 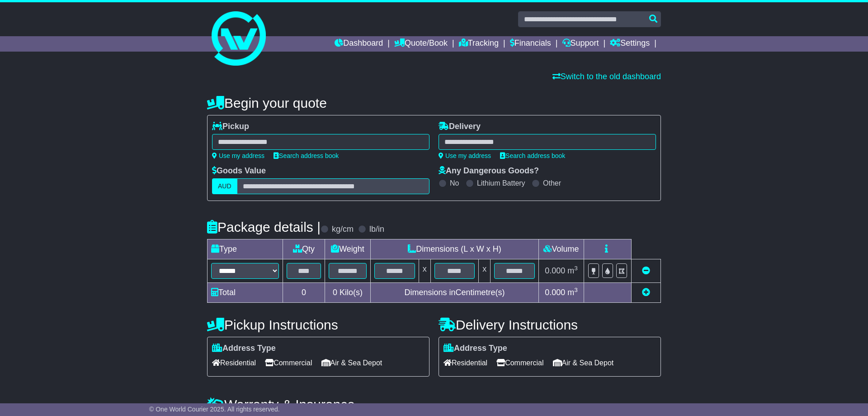 What do you see at coordinates (239, 171) in the screenshot?
I see `label: Goods Value` at bounding box center [239, 171].